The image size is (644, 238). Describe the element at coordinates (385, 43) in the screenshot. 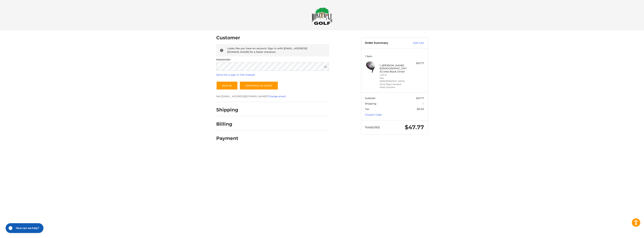

I see `h3: Order Summary` at that location.